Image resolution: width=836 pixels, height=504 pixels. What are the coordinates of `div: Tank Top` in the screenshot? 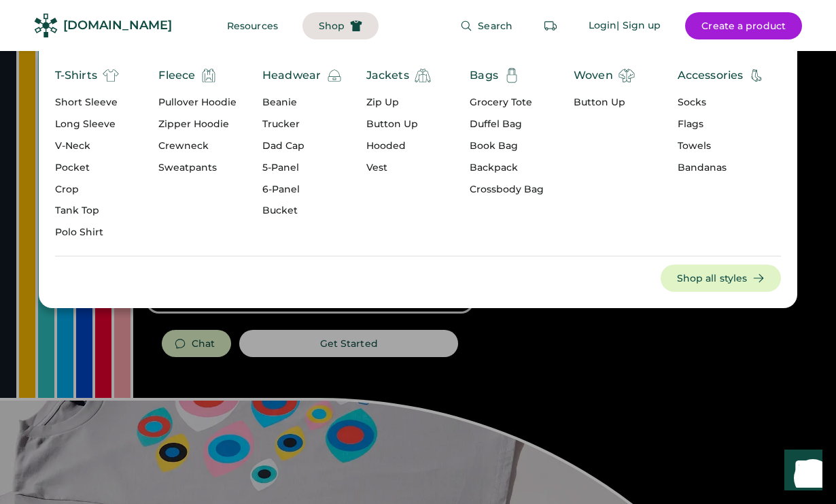 It's located at (87, 211).